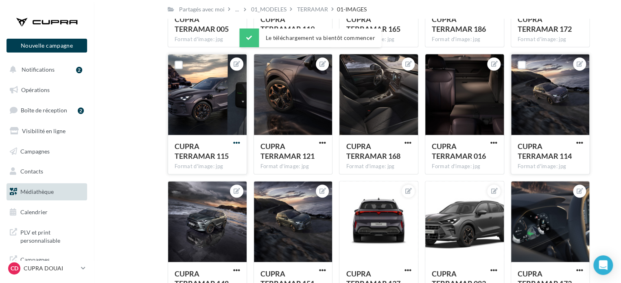  What do you see at coordinates (459, 151) in the screenshot?
I see `span: CUPRA TERRAMAR 016` at bounding box center [459, 151].